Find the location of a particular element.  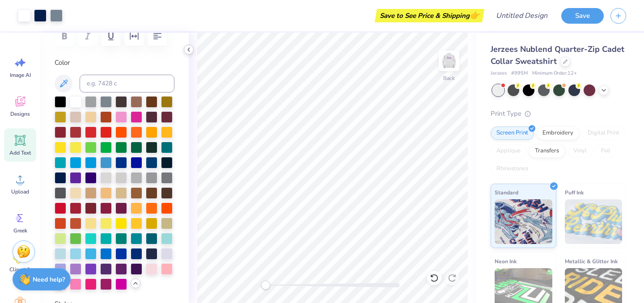

img: Back is located at coordinates (449, 61).